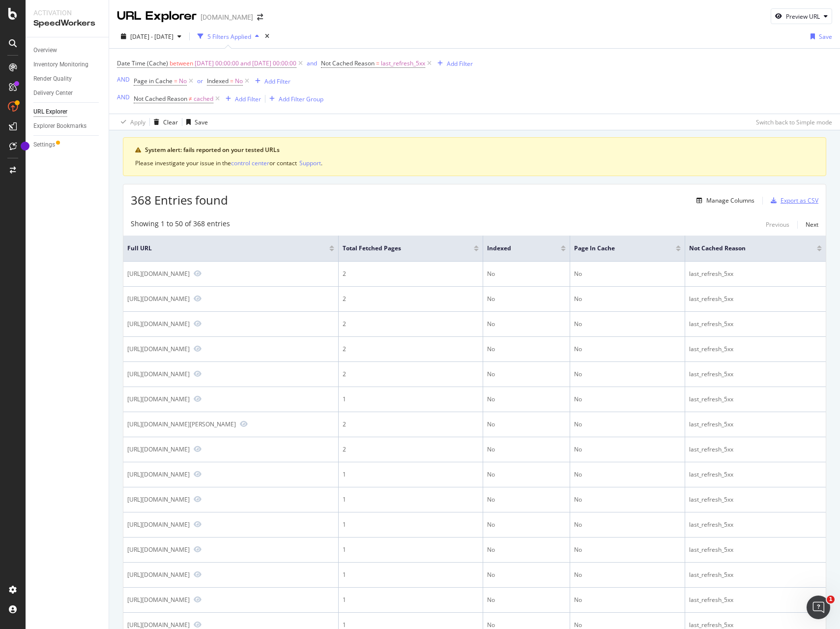 The height and width of the screenshot is (629, 840). I want to click on a: Preview https://www.sephora.pt/acessorios/pinceis/smudge-brush-10-P3666010.html, so click(197, 524).